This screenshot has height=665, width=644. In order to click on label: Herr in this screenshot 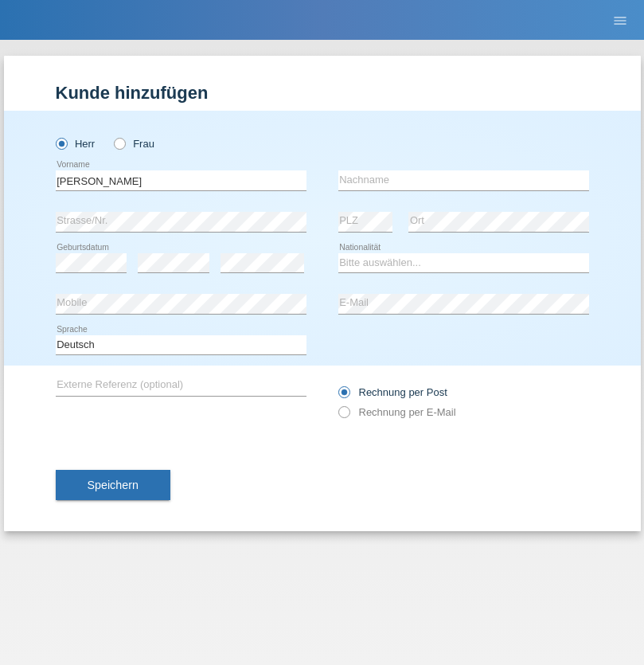, I will do `click(76, 143)`.